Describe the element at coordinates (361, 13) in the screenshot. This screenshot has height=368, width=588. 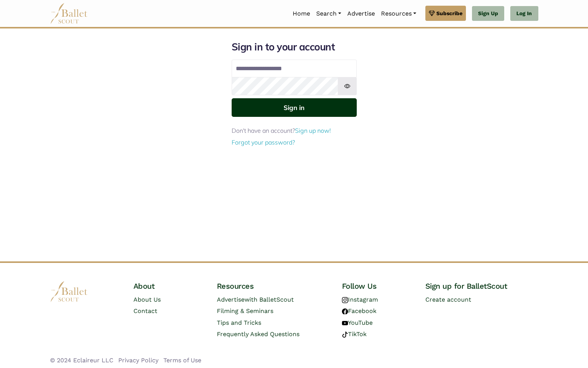
I see `a: Advertise` at that location.